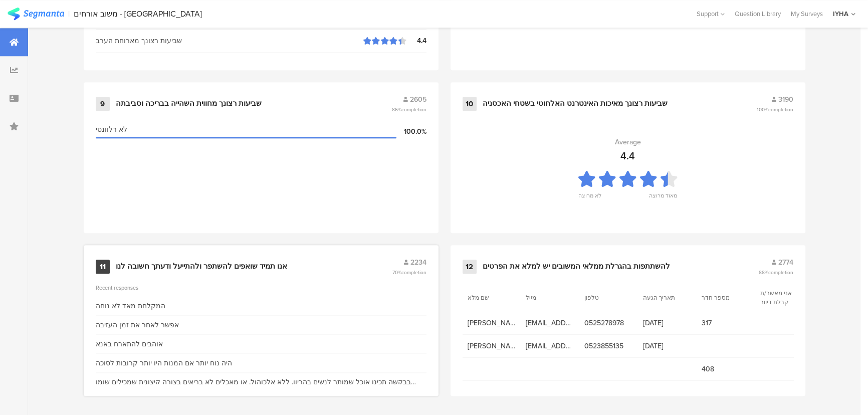  What do you see at coordinates (724, 298) in the screenshot?
I see `section: מספר חדר` at bounding box center [724, 298].